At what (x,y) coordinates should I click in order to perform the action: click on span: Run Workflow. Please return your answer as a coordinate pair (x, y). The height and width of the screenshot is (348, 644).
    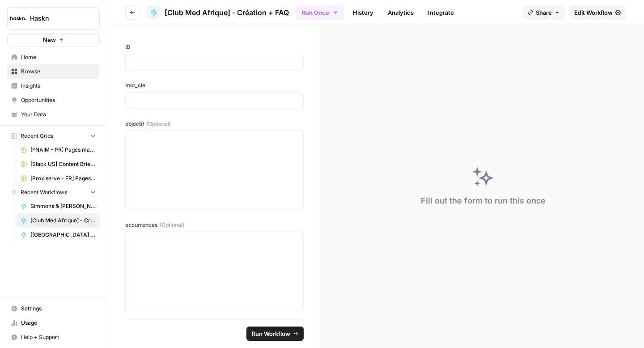
    Looking at the image, I should click on (271, 334).